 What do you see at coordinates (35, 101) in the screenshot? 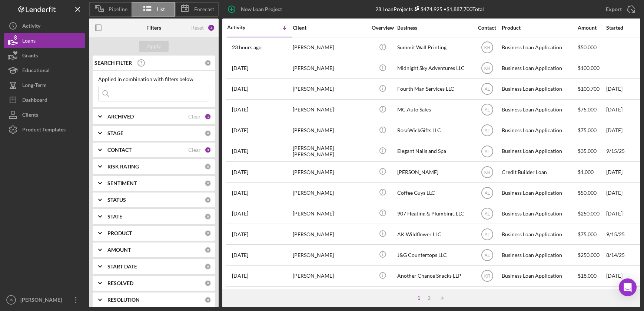
I see `div: Dashboard` at bounding box center [35, 101].